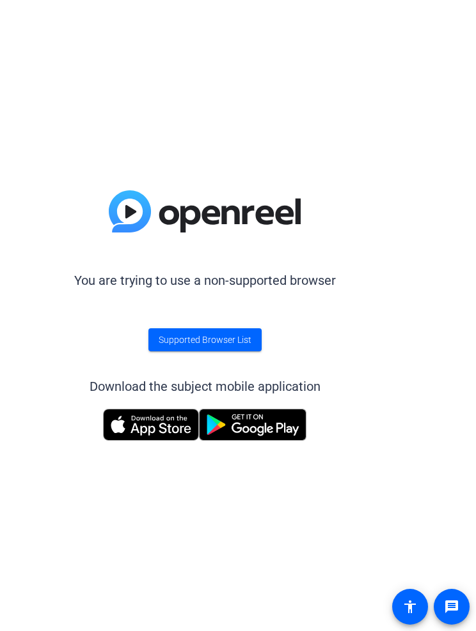 This screenshot has width=476, height=631. Describe the element at coordinates (205, 212) in the screenshot. I see `img: blue-gradient.svg` at that location.